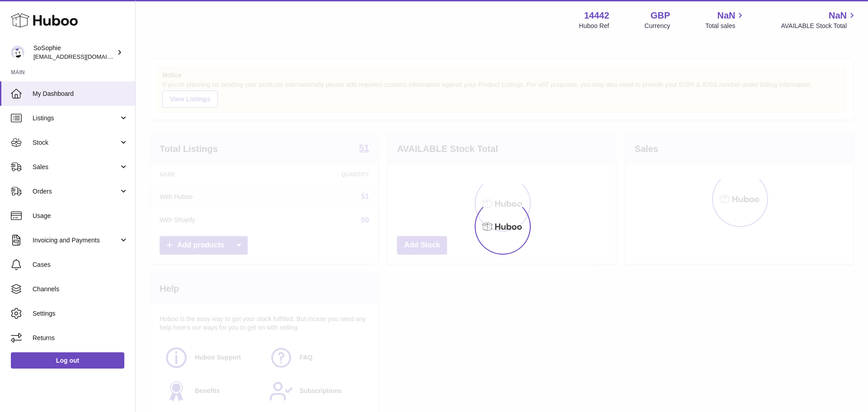  What do you see at coordinates (726, 20) in the screenshot?
I see `a: NaN Total sales` at bounding box center [726, 20].